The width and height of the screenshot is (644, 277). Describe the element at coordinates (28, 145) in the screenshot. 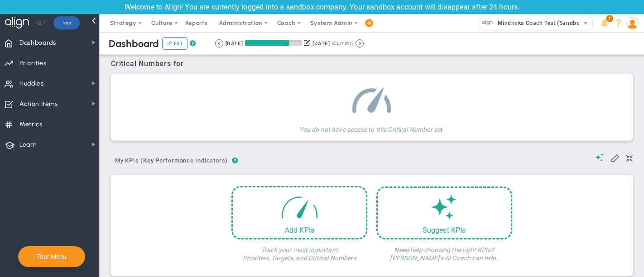

I see `span: Learn` at that location.